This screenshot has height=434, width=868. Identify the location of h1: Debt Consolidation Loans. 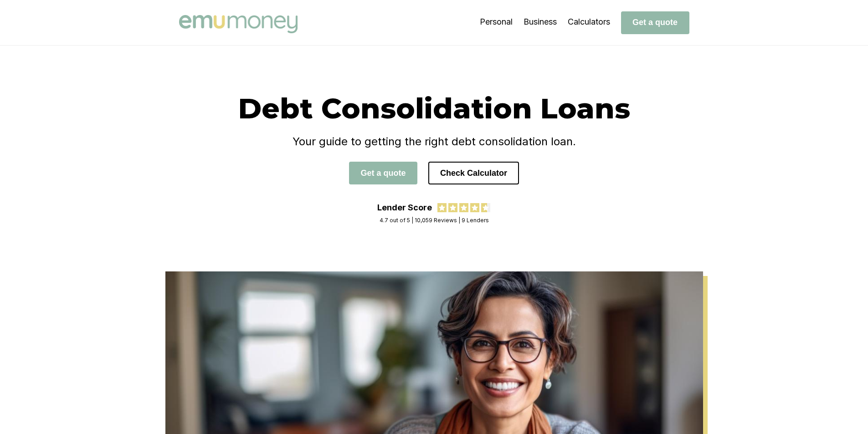
(434, 109).